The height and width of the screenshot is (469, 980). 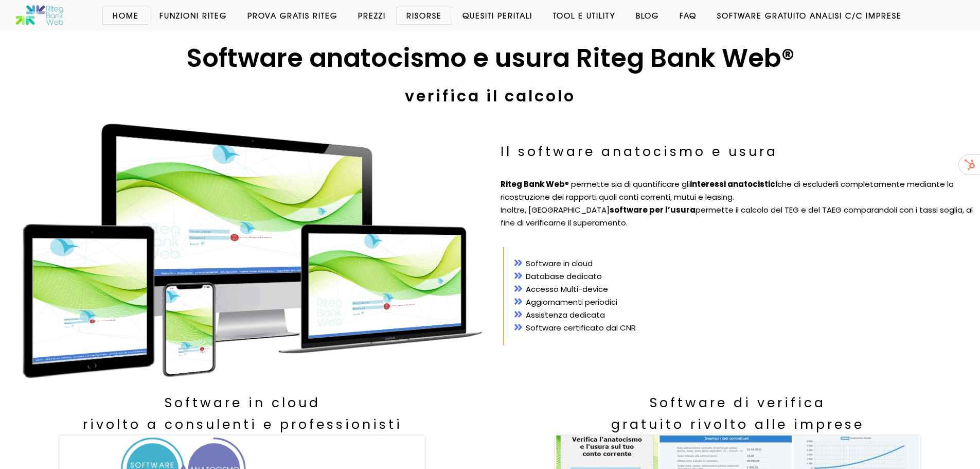 What do you see at coordinates (734, 184) in the screenshot?
I see `strong: interessi anatocistici` at bounding box center [734, 184].